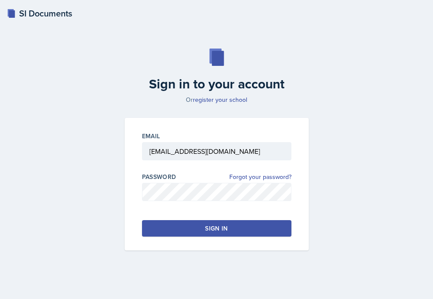 This screenshot has height=299, width=433. What do you see at coordinates (151, 136) in the screenshot?
I see `label: Email` at bounding box center [151, 136].